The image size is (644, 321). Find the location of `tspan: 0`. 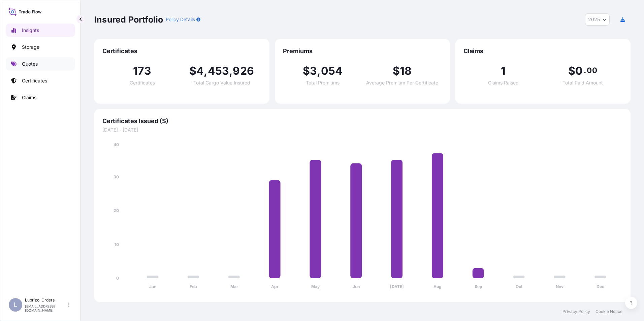

tspan: 0 is located at coordinates (117, 278).